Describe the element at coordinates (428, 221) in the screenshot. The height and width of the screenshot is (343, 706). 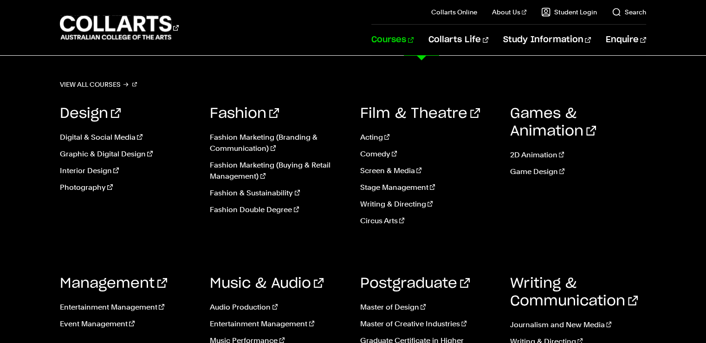
I see `a: Circus Arts` at that location.